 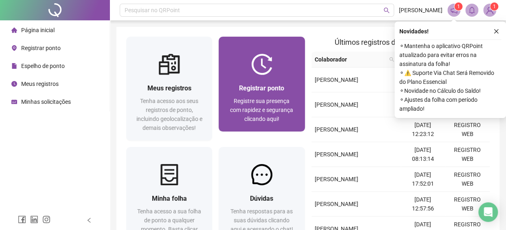 What do you see at coordinates (22, 220) in the screenshot?
I see `span: facebook` at bounding box center [22, 220].